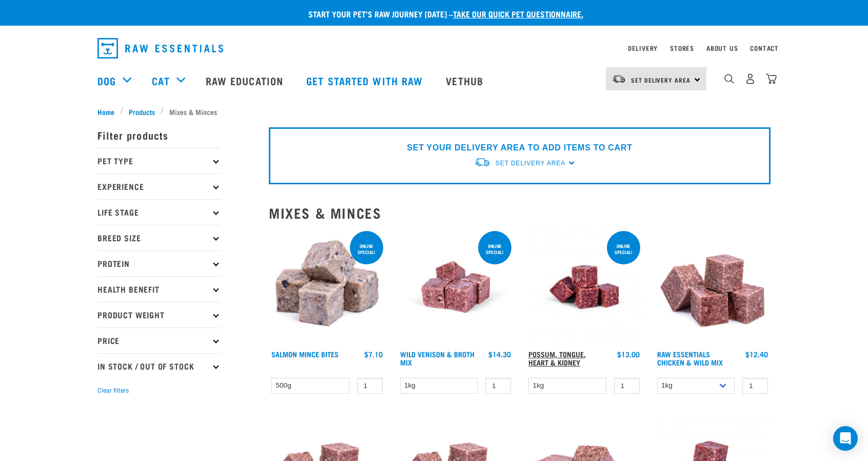  What do you see at coordinates (373, 354) in the screenshot?
I see `div: $7.10` at bounding box center [373, 354].